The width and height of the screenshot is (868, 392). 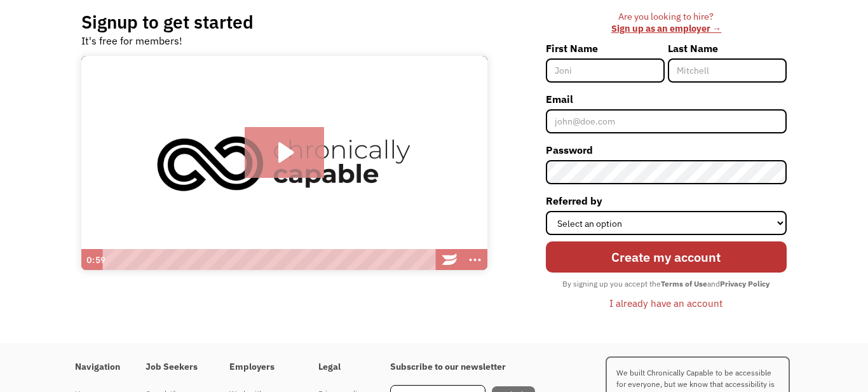 I want to click on label: Referred by, so click(x=666, y=201).